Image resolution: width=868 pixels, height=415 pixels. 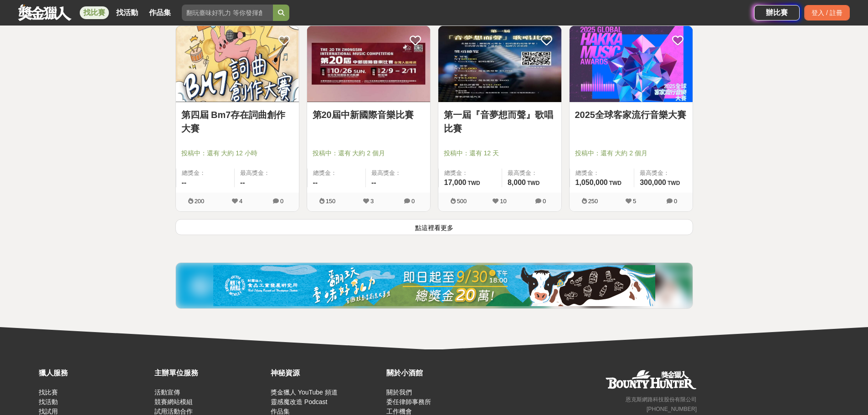 I want to click on span: 200, so click(x=200, y=201).